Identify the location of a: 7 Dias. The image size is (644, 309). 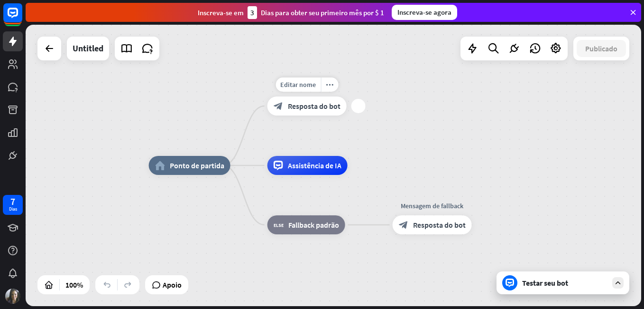
(13, 205).